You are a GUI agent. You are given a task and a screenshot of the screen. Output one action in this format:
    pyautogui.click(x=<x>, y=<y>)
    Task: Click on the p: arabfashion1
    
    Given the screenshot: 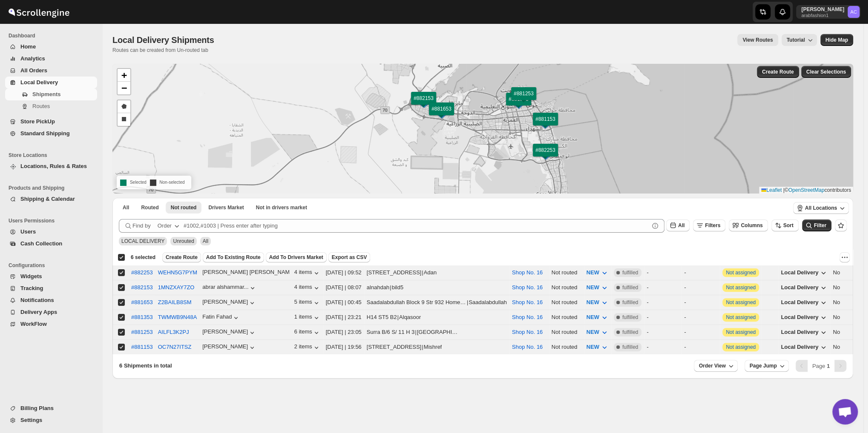 What is the action you would take?
    pyautogui.click(x=822, y=15)
    